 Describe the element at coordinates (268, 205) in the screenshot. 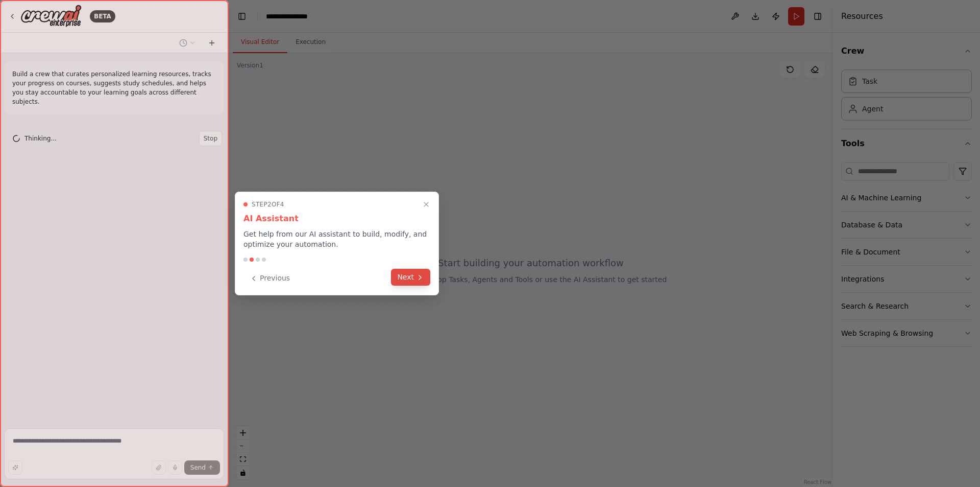

I see `span: Step 2 of 4` at that location.